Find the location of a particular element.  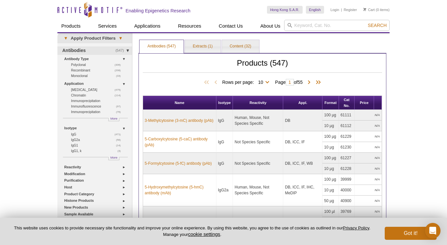

td: DB, ICC, IF is located at coordinates (303, 142).